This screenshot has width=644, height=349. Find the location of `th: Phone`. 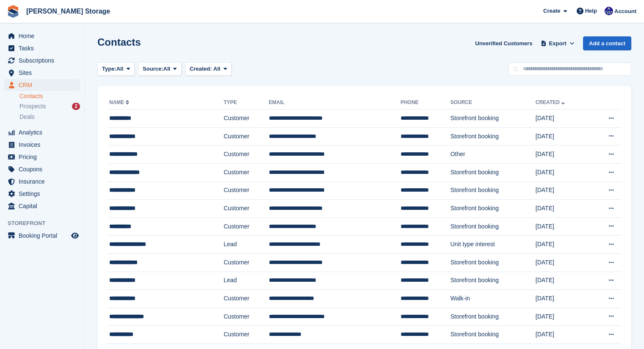

th: Phone is located at coordinates (425, 103).